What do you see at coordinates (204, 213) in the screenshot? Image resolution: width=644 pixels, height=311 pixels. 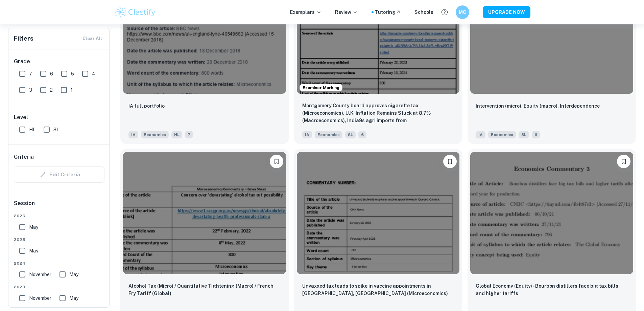 I see `img: Economics IA example thumbnail: Alcohol Tax (Micro) / Quantitative Tight` at bounding box center [204, 213].